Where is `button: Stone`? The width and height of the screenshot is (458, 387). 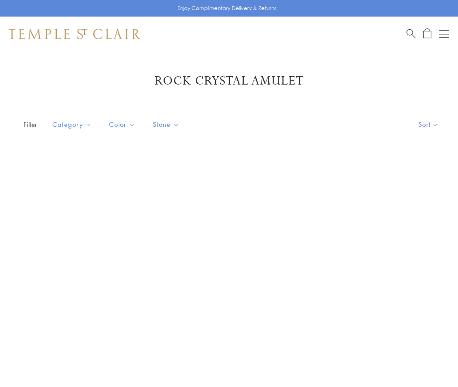 button: Stone is located at coordinates (166, 124).